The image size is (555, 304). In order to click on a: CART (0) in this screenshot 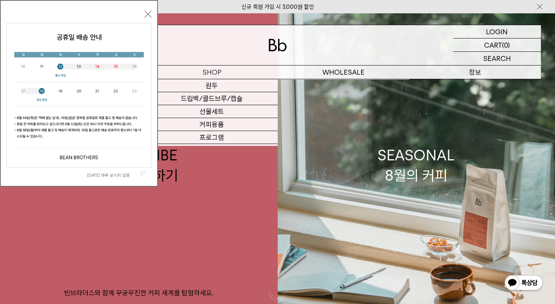, I will do `click(497, 45)`.